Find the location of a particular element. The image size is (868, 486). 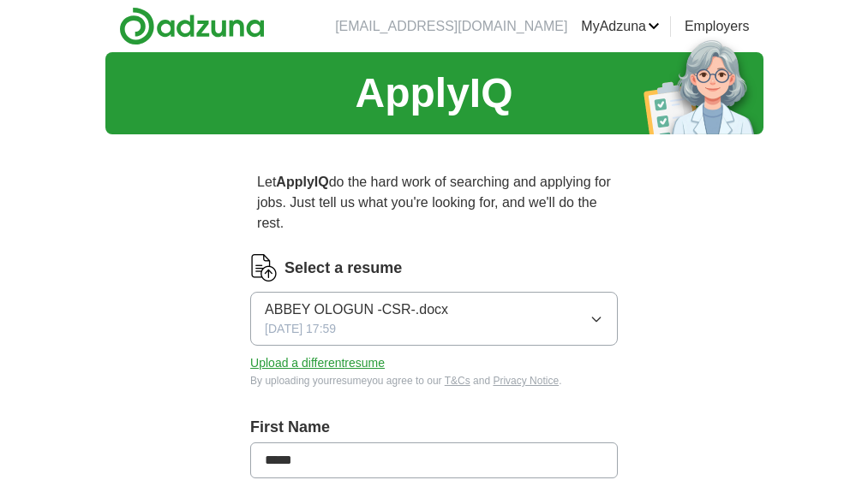

div: By uploading your resume you agree to our and . is located at coordinates (433, 381).